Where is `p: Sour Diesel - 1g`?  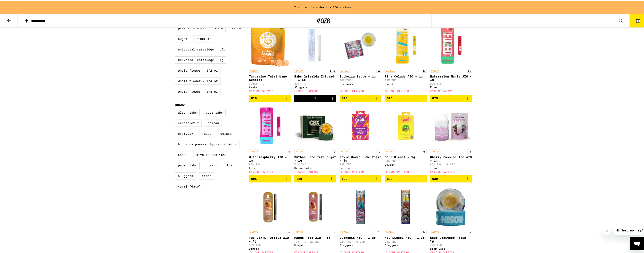
p: Sour Diesel - 1g is located at coordinates (406, 156).